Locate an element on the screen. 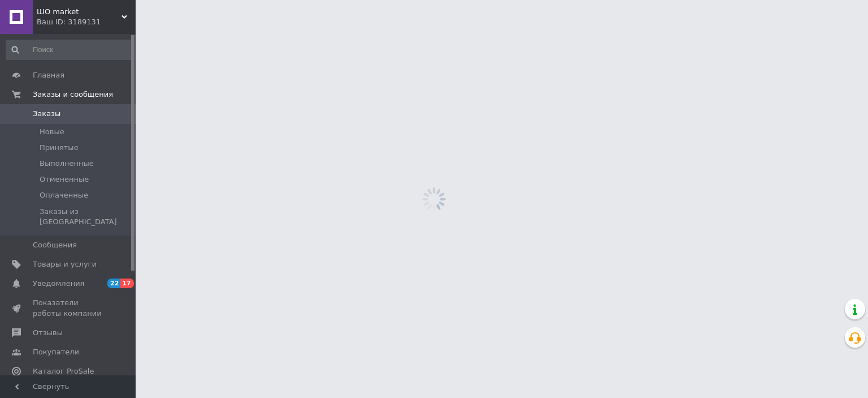 The width and height of the screenshot is (868, 398). span: 17 is located at coordinates (127, 283).